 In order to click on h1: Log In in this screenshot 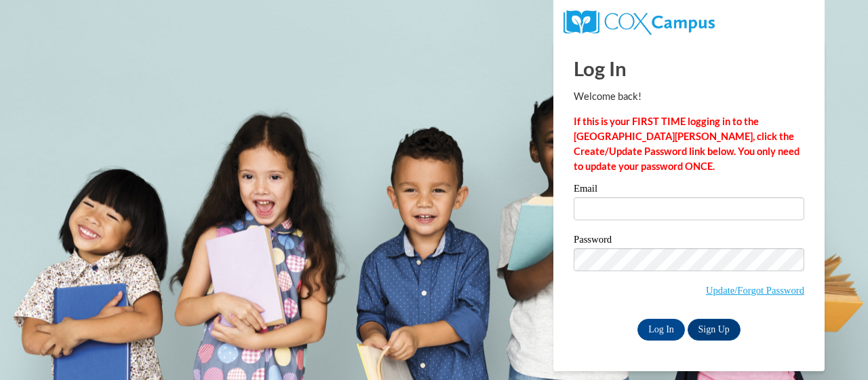, I will do `click(689, 68)`.